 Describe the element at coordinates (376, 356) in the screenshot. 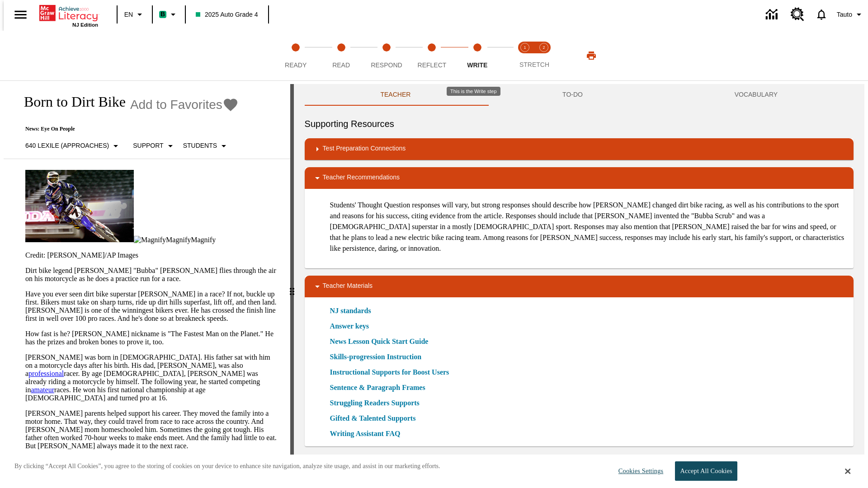

I see `a: Skills-progression Instruction, Will open in new browser window or tab` at that location.